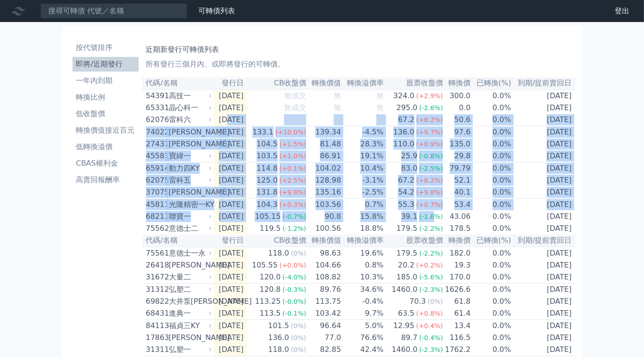 The image size is (644, 357). I want to click on td: 28.3%, so click(363, 144).